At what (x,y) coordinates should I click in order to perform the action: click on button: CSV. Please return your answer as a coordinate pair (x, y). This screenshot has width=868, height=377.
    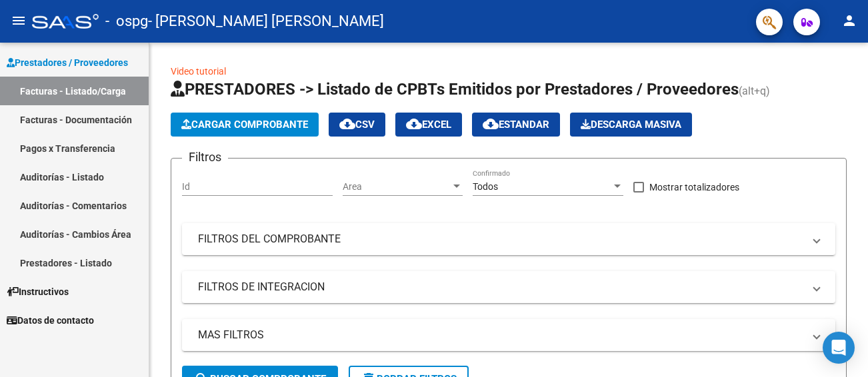
    Looking at the image, I should click on (357, 125).